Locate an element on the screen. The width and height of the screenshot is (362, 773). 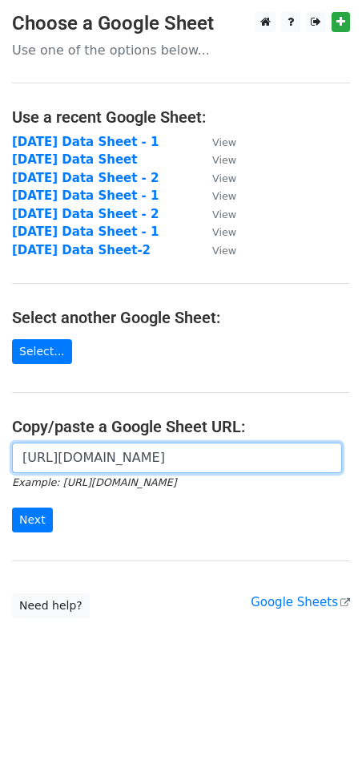
input: Paste your Google Sheet URL here is located at coordinates (177, 458).